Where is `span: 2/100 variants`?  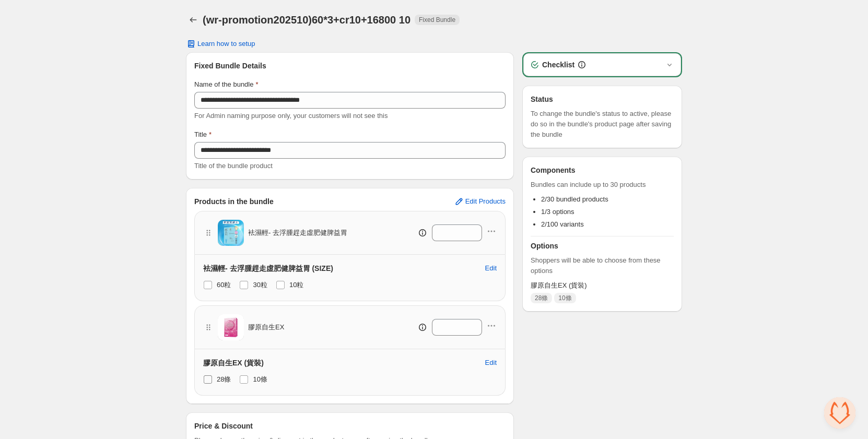 span: 2/100 variants is located at coordinates (562, 224).